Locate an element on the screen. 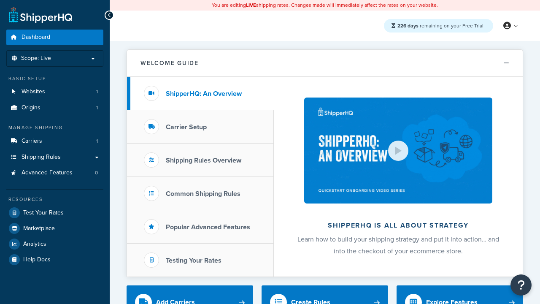  li: Websites is located at coordinates (55, 92).